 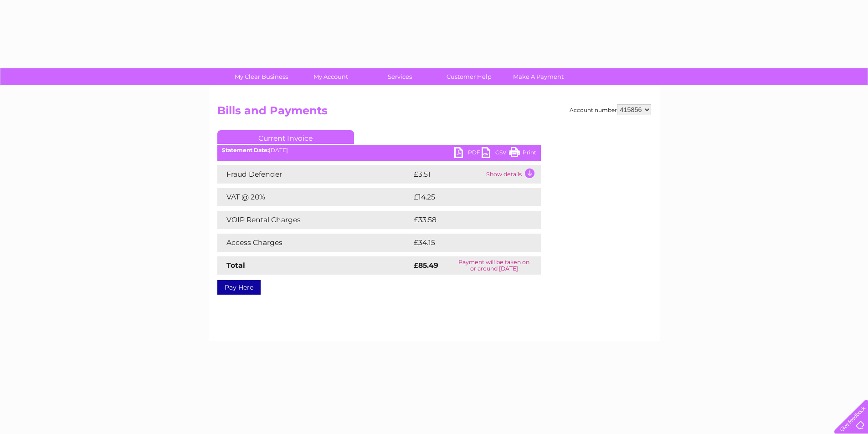 What do you see at coordinates (315, 220) in the screenshot?
I see `td: VOIP Rental Charges` at bounding box center [315, 220].